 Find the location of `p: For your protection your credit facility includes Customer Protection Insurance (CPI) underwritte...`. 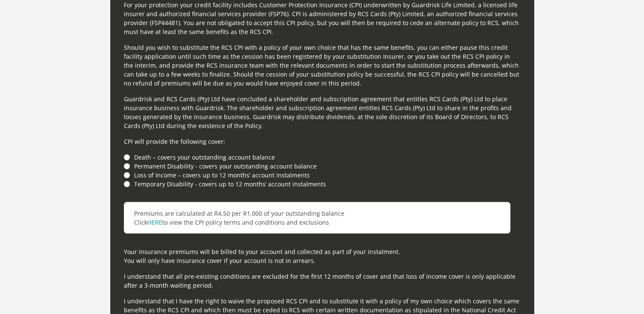

p: For your protection your credit facility includes Customer Protection Insurance (CPI) underwritte... is located at coordinates (322, 18).